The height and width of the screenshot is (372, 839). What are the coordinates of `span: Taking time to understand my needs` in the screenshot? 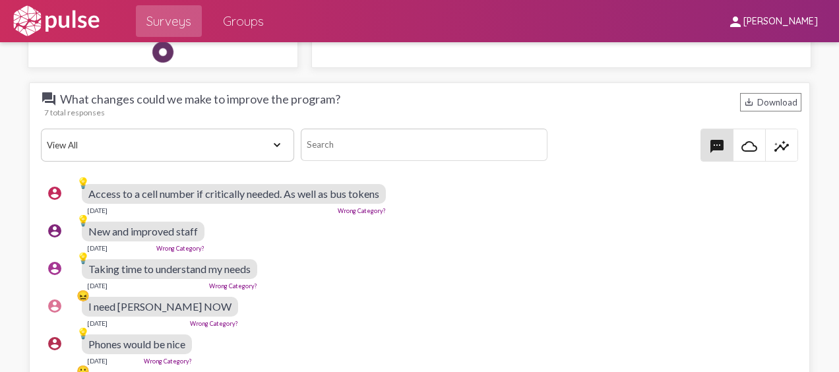 It's located at (169, 268).